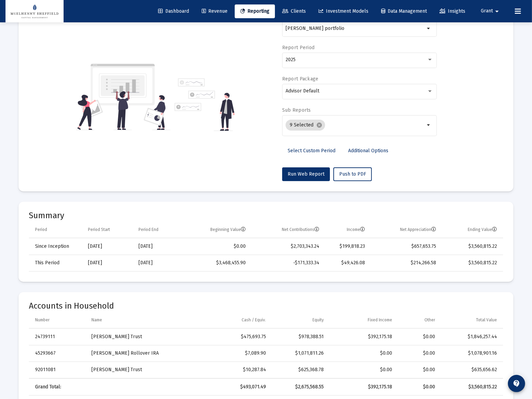 This screenshot has width=532, height=399. What do you see at coordinates (305, 125) in the screenshot?
I see `mat-chip: 9 Selected` at bounding box center [305, 125].